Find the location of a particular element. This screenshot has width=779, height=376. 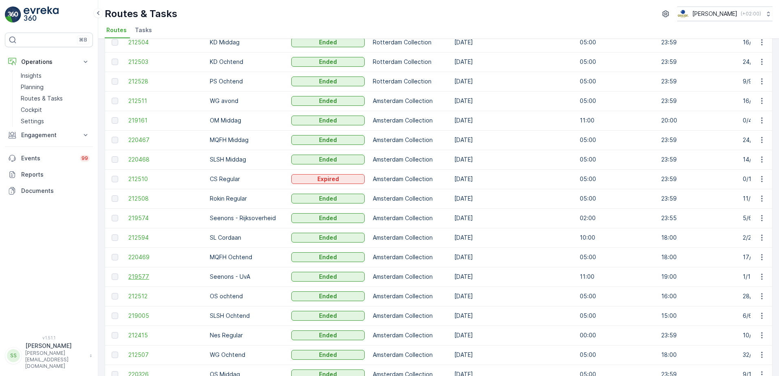

p: Reports is located at coordinates (55, 175).